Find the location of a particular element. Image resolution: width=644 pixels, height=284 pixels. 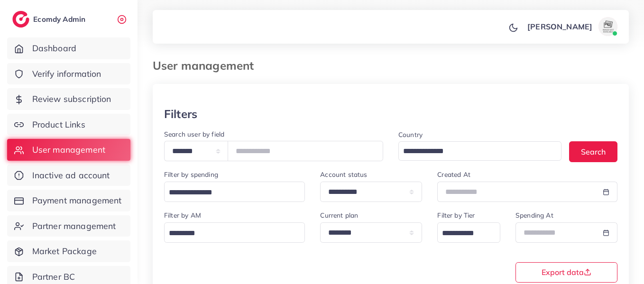

span: Product Links is located at coordinates (59, 125).